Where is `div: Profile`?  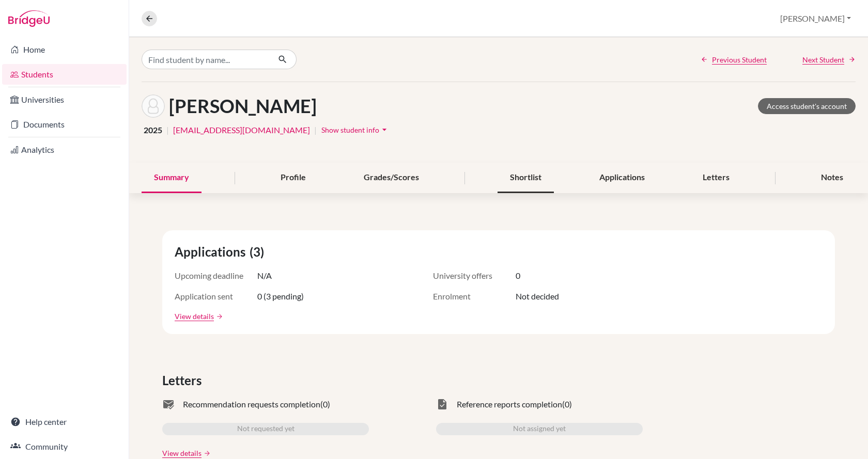
div: Profile is located at coordinates (293, 178).